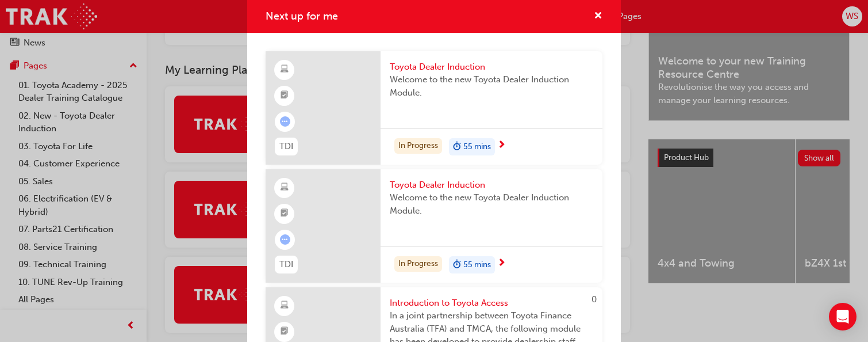  What do you see at coordinates (492, 303) in the screenshot?
I see `span: Introduction to Toyota Access` at bounding box center [492, 303].